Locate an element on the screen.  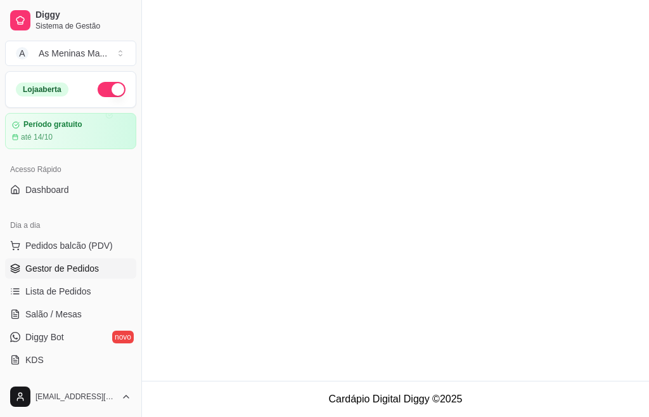
span: KDS is located at coordinates (34, 360).